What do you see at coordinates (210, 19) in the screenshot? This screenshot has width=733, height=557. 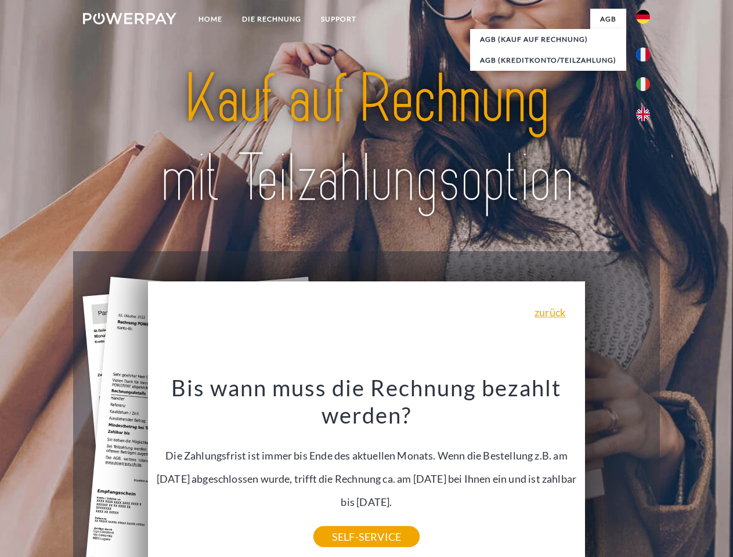 I see `a: Home` at bounding box center [210, 19].